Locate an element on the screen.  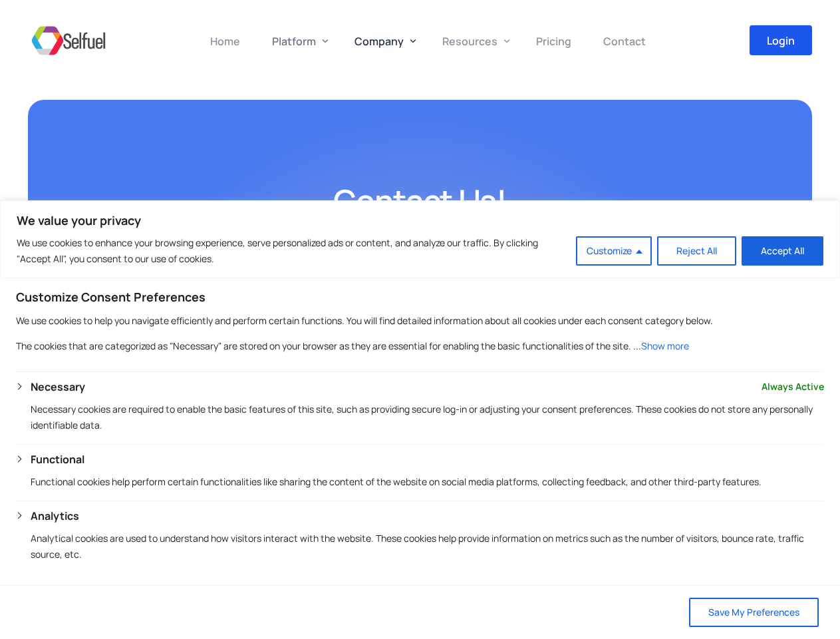
span: Pricing is located at coordinates (553, 41).